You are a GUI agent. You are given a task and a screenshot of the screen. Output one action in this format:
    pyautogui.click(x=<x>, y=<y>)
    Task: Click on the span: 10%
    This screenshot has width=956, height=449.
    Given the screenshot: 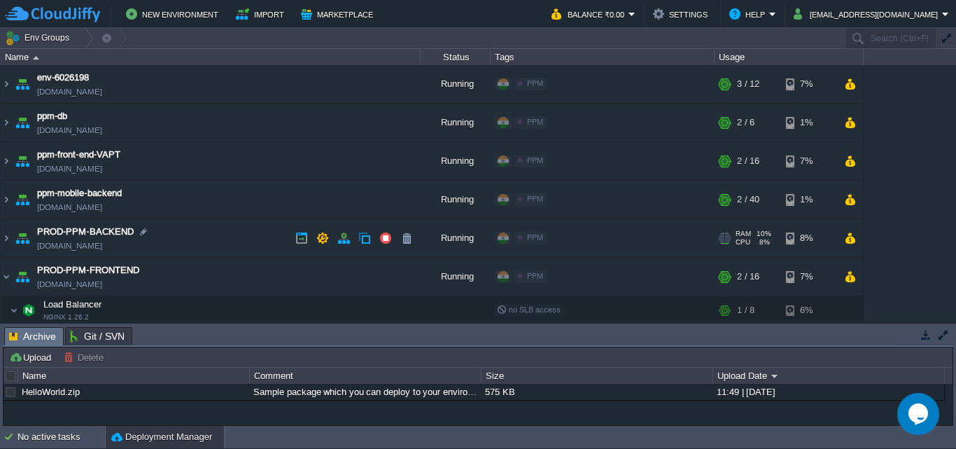 What is the action you would take?
    pyautogui.click(x=763, y=234)
    